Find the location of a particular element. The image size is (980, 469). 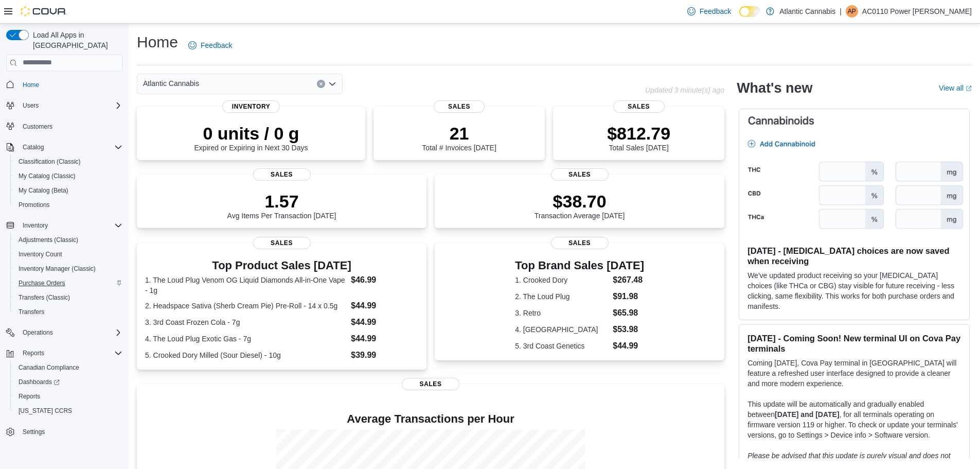

span: Classification (Classic) is located at coordinates (49, 162).